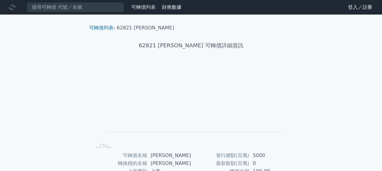 The height and width of the screenshot is (171, 382). What do you see at coordinates (172, 7) in the screenshot?
I see `a: 財務數據` at bounding box center [172, 7].